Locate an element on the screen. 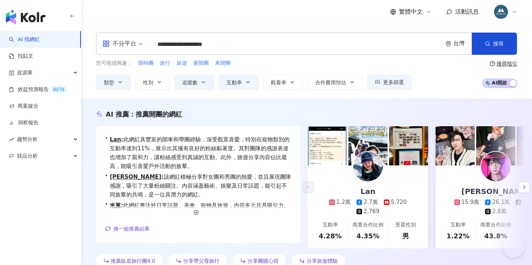  span: appstore is located at coordinates (106, 44).